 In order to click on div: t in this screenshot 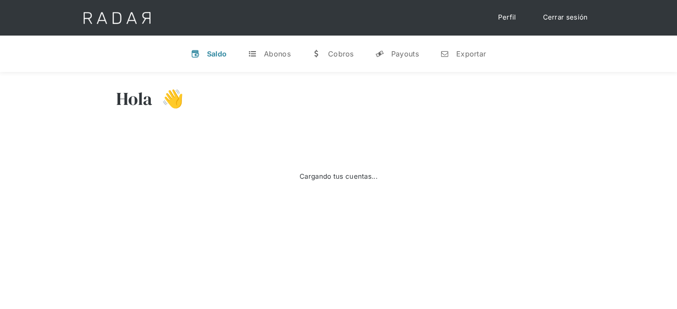, I will do `click(252, 54)`.